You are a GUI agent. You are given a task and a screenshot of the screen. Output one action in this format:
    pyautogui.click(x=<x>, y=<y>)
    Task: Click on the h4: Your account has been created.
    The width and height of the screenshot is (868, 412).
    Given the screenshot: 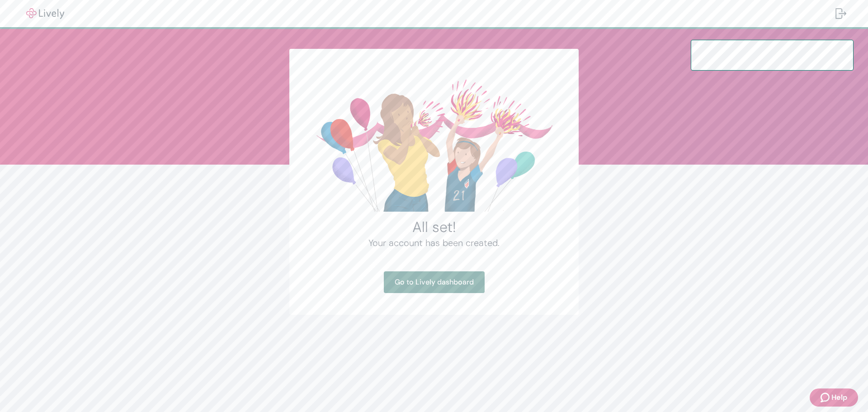 What is the action you would take?
    pyautogui.click(x=434, y=243)
    